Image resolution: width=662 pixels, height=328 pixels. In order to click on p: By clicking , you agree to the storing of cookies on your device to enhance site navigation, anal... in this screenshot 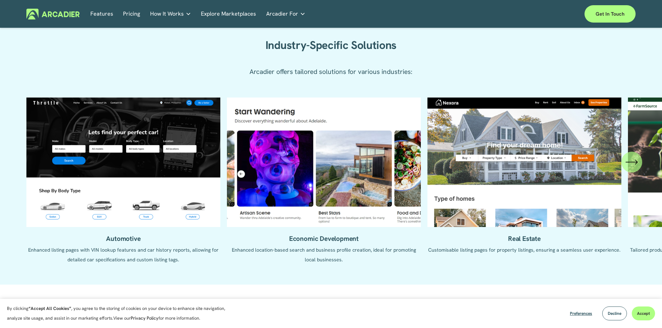, I will do `click(120, 314)`.